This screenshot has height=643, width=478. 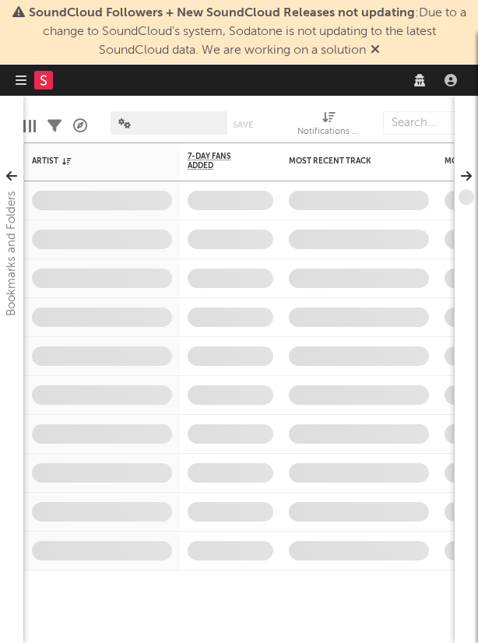 What do you see at coordinates (80, 126) in the screenshot?
I see `div: A&R Pipeline` at bounding box center [80, 126].